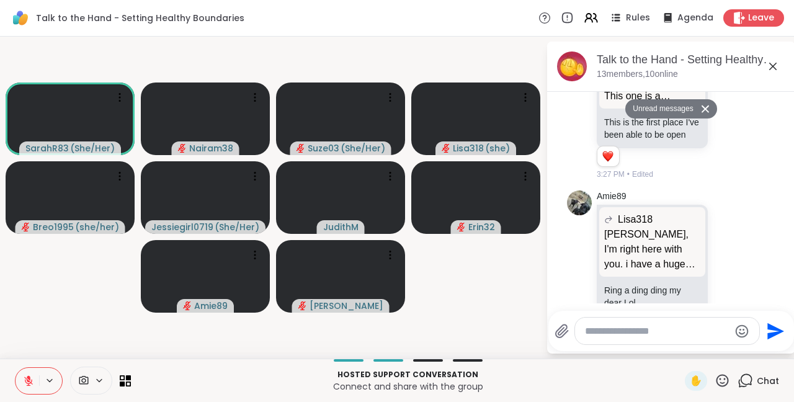  I want to click on p: Hosted support conversation, so click(408, 375).